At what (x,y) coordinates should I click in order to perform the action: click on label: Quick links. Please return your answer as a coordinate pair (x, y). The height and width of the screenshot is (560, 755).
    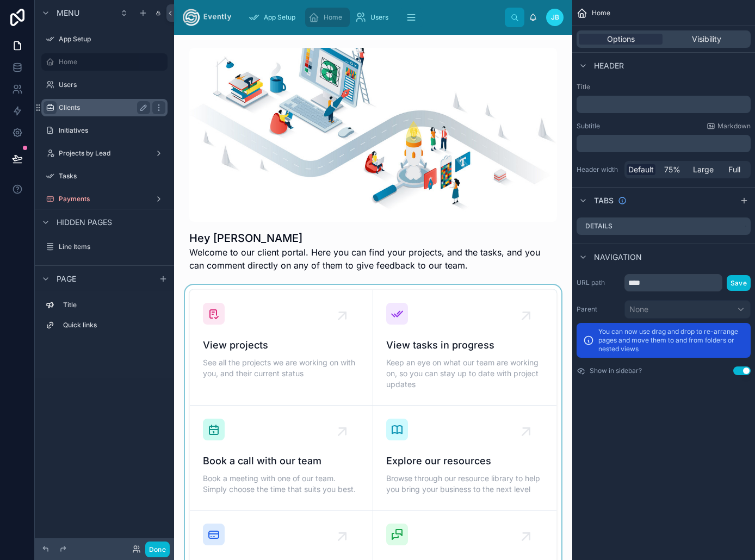
    Looking at the image, I should click on (113, 325).